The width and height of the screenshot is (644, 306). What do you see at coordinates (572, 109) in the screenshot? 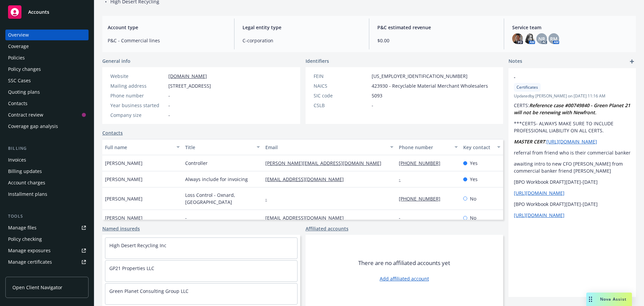
I see `p: CERTS:` at bounding box center [572, 109].